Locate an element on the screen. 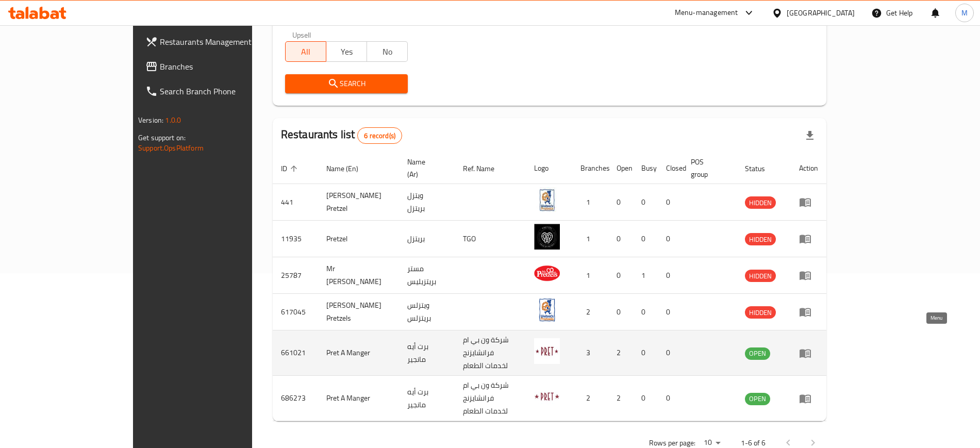 The height and width of the screenshot is (448, 980). button: All is located at coordinates (306, 51).